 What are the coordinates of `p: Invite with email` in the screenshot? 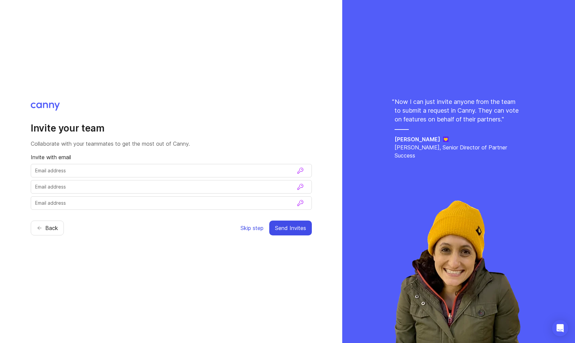 It's located at (171, 157).